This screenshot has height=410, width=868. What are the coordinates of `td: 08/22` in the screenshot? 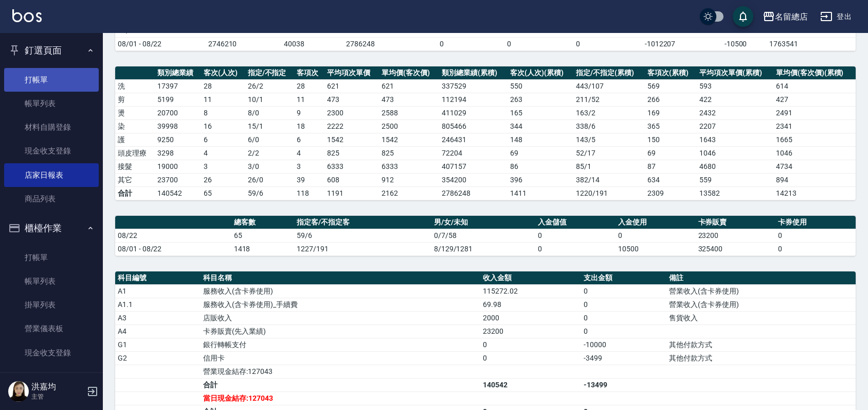 It's located at (173, 235).